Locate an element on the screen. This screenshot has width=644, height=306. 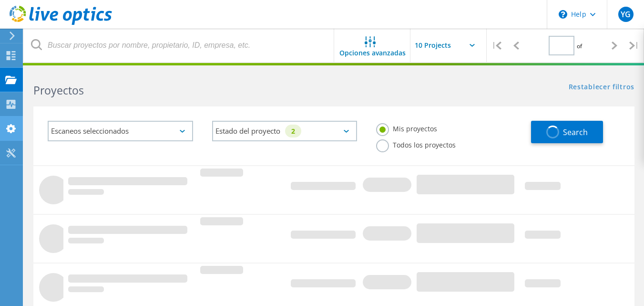
span: Search is located at coordinates (575, 132).